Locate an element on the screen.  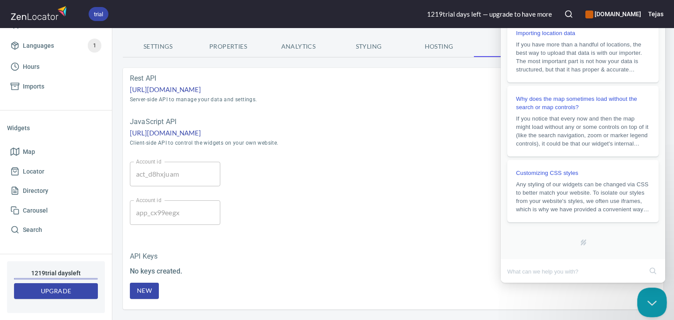
span: Directory is located at coordinates (36, 191).